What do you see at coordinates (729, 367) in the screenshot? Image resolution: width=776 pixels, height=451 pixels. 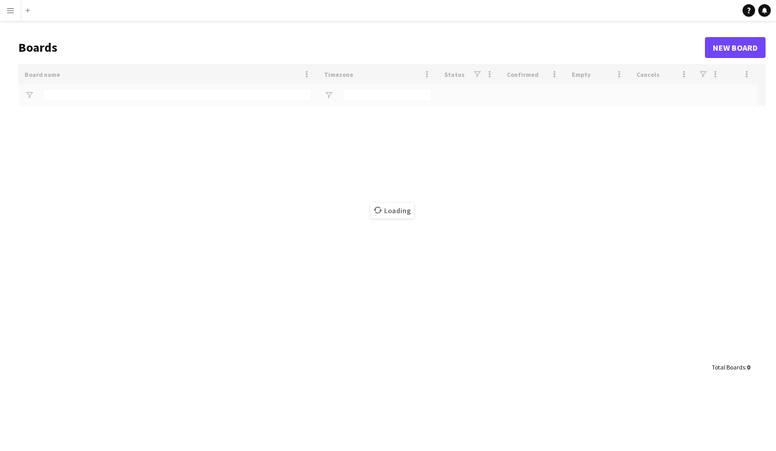 I see `span: Total Boards` at bounding box center [729, 367].